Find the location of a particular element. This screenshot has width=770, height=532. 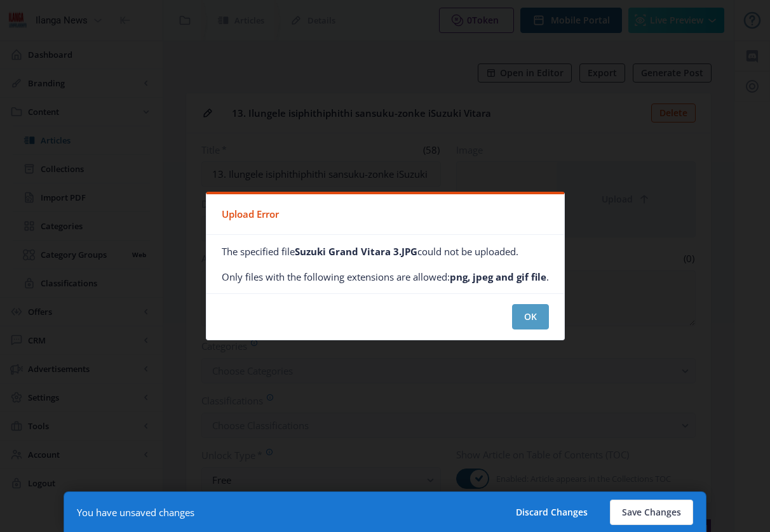

button: Discard Changes is located at coordinates (552, 512).